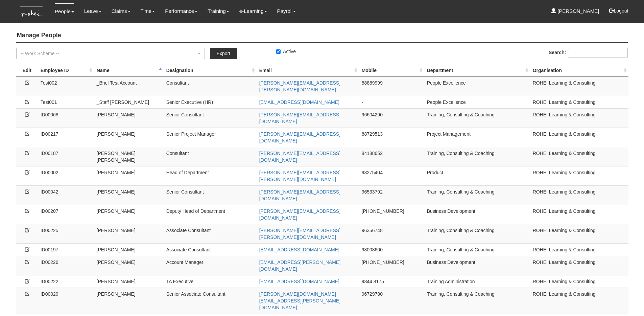 This screenshot has width=644, height=316. Describe the element at coordinates (109, 54) in the screenshot. I see `div: -- Work Scheme --` at that location.